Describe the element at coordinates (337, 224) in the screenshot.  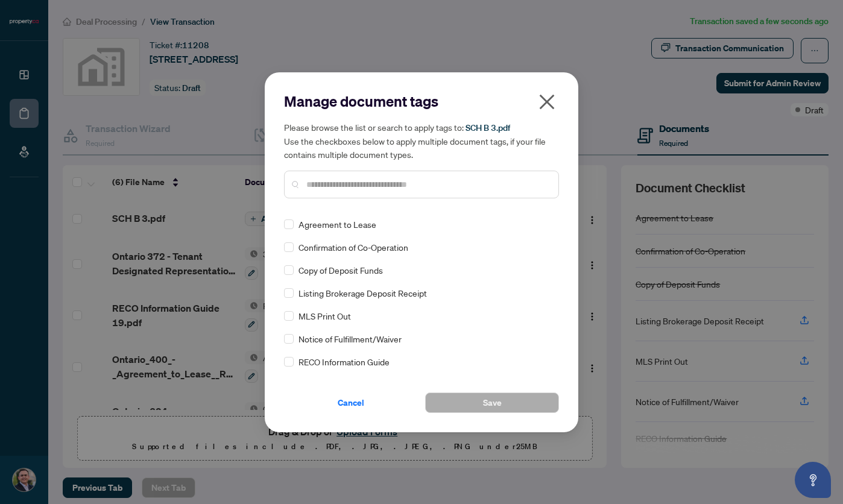
I see `span: Agreement to Lease` at that location.